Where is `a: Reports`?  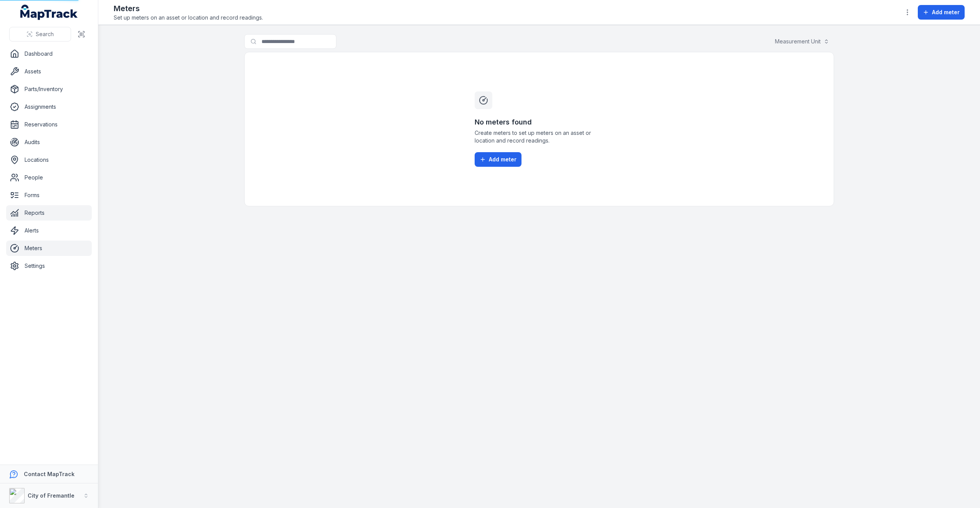
a: Reports is located at coordinates (49, 213).